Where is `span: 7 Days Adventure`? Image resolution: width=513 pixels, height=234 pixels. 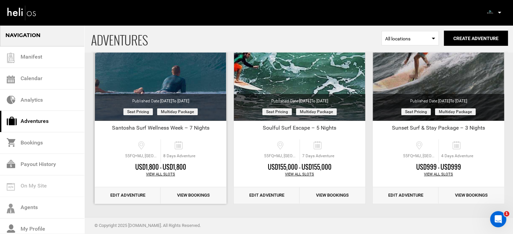
span: 7 Days Adventure is located at coordinates (318, 156).